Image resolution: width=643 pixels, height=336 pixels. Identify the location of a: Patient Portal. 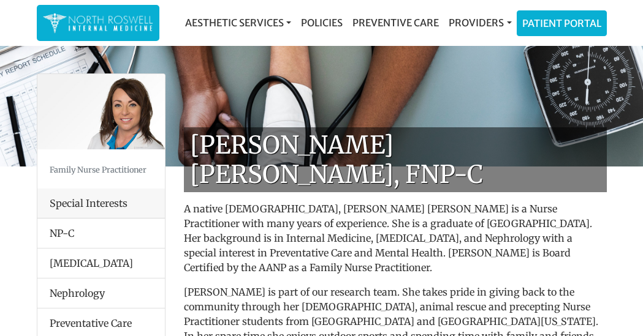
(561, 23).